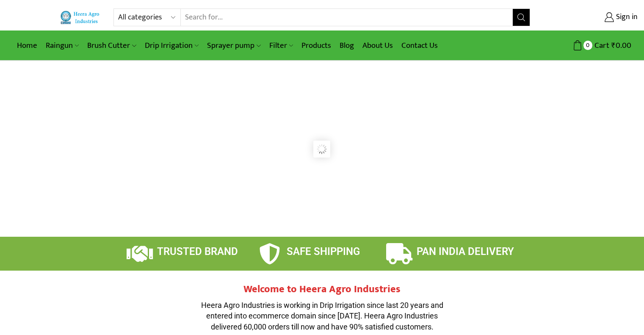 This screenshot has height=335, width=644. What do you see at coordinates (62, 45) in the screenshot?
I see `a: Raingun` at bounding box center [62, 45].